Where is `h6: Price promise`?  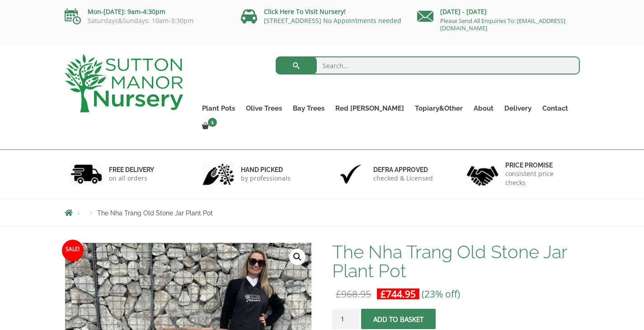 h6: Price promise is located at coordinates (539, 165).